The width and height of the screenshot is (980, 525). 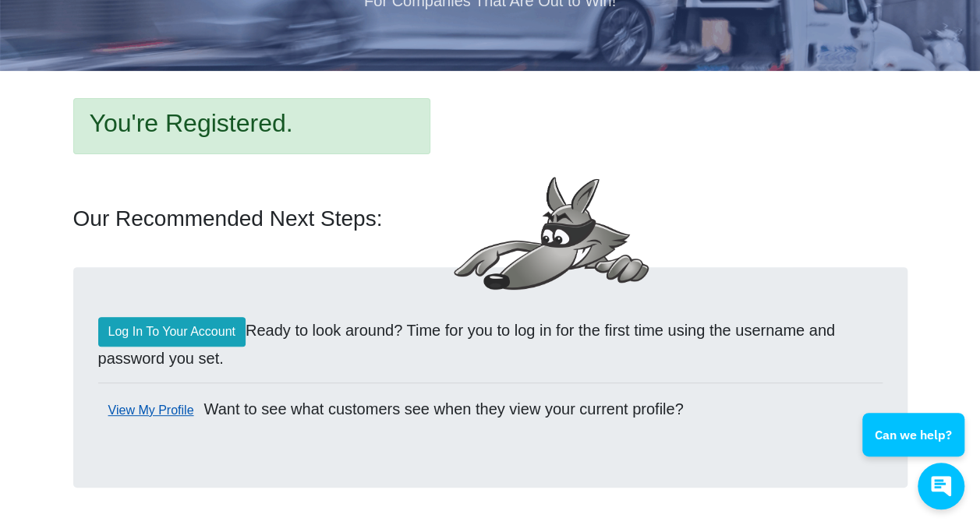 What do you see at coordinates (490, 411) in the screenshot?
I see `p: Want to see what customers see when they view your current profile?` at bounding box center [490, 411].